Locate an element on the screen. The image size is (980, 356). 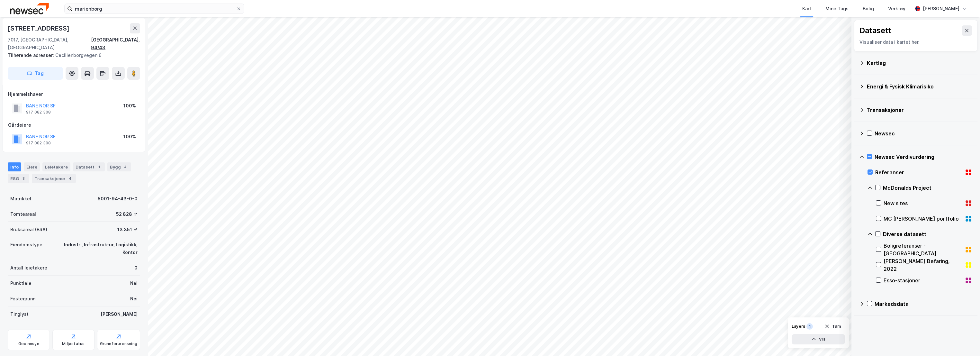
div: Leietakere is located at coordinates (56, 167).